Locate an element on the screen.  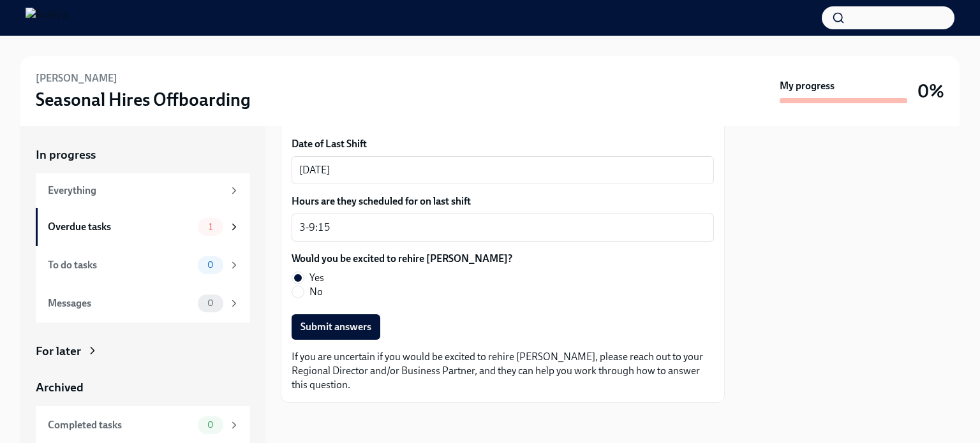
label: Date of Last Shift is located at coordinates (503, 144).